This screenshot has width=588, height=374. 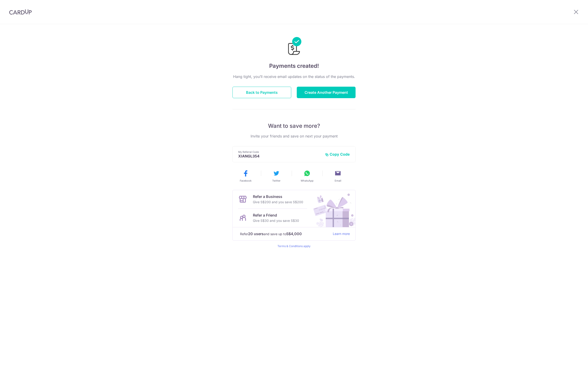 I want to click on p: Give S$200 and you save S$200, so click(x=278, y=202).